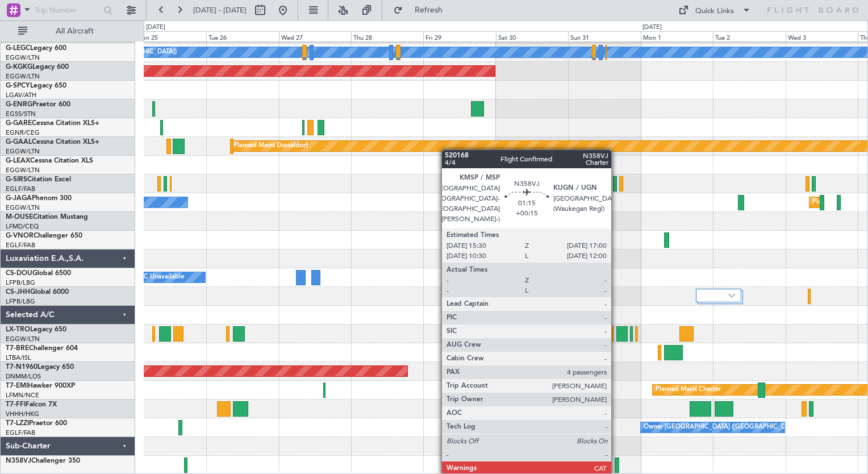 Image resolution: width=868 pixels, height=474 pixels. Describe the element at coordinates (170, 36) in the screenshot. I see `div: Mon 25` at that location.